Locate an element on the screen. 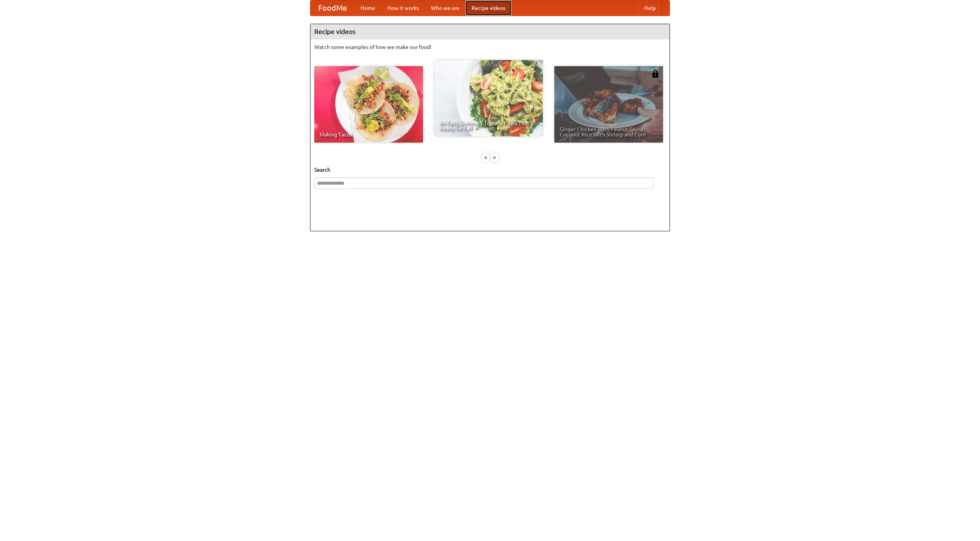  a: How it works is located at coordinates (403, 8).